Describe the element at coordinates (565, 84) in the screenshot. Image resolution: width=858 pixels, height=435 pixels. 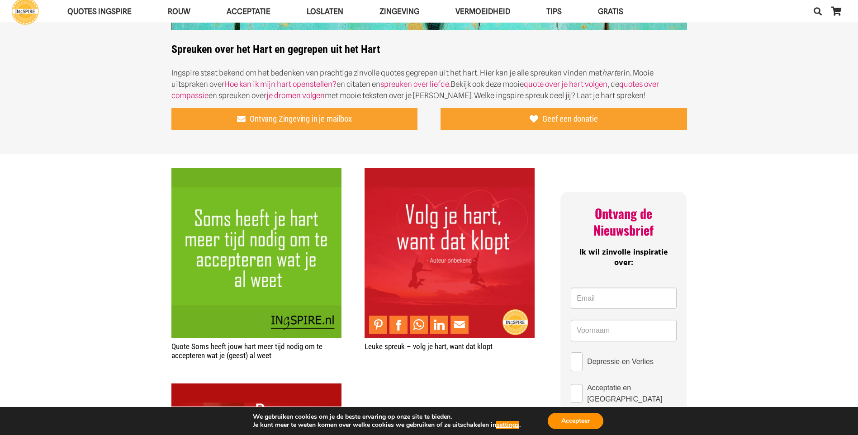
I see `a: quote over je hart volgen` at that location.